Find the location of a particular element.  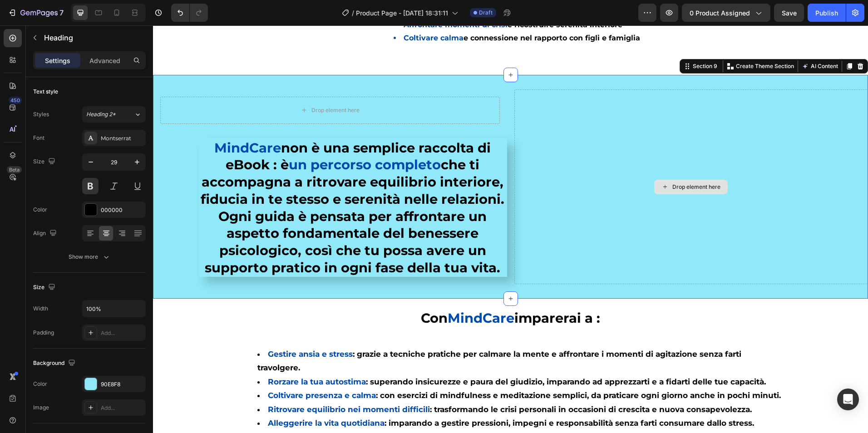

span: Rorzare la tua autostima is located at coordinates (164, 356).